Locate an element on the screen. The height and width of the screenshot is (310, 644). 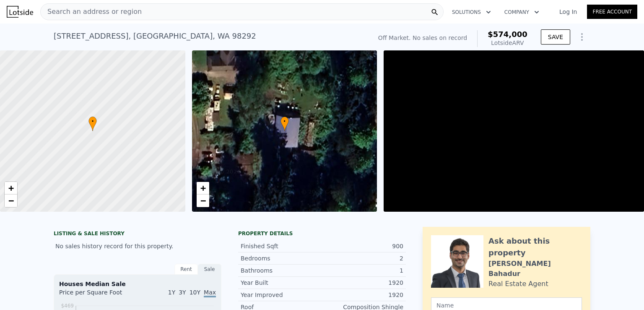
div: LISTING & SALE HISTORY is located at coordinates (137, 234).